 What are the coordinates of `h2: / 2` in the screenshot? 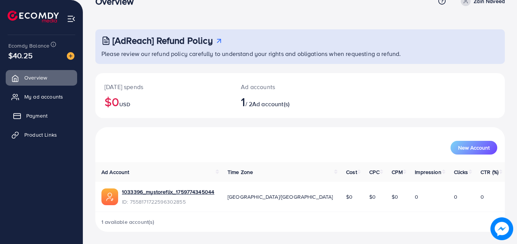 It's located at (283, 102).